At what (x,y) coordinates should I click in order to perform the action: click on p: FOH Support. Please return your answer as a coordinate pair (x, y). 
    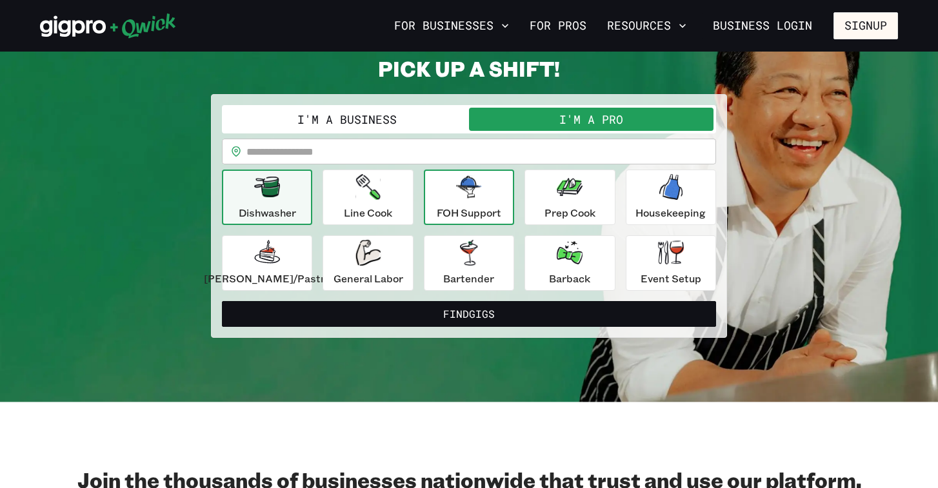
    Looking at the image, I should click on (469, 213).